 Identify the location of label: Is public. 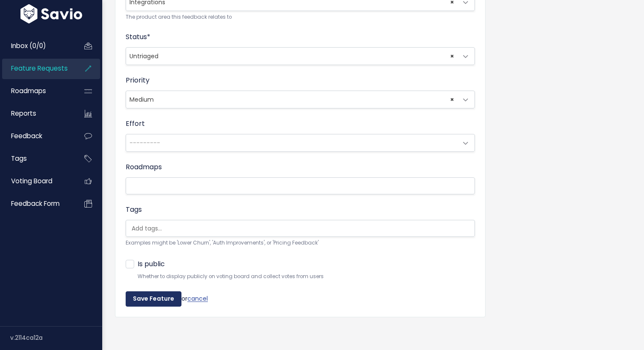
(151, 264).